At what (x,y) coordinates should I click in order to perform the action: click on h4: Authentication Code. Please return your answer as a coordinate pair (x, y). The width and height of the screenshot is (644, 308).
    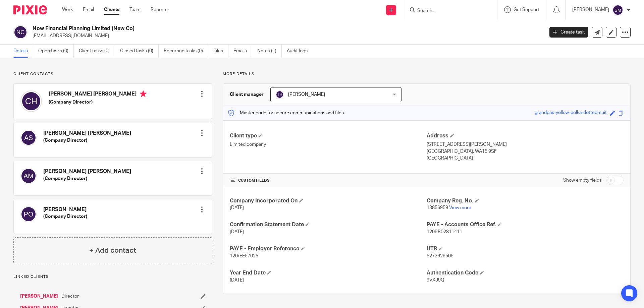
    Looking at the image, I should click on (525, 273).